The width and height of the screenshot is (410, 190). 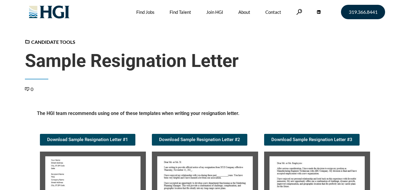 What do you see at coordinates (88, 140) in the screenshot?
I see `span: Download Sample Resignation Letter #1` at bounding box center [88, 140].